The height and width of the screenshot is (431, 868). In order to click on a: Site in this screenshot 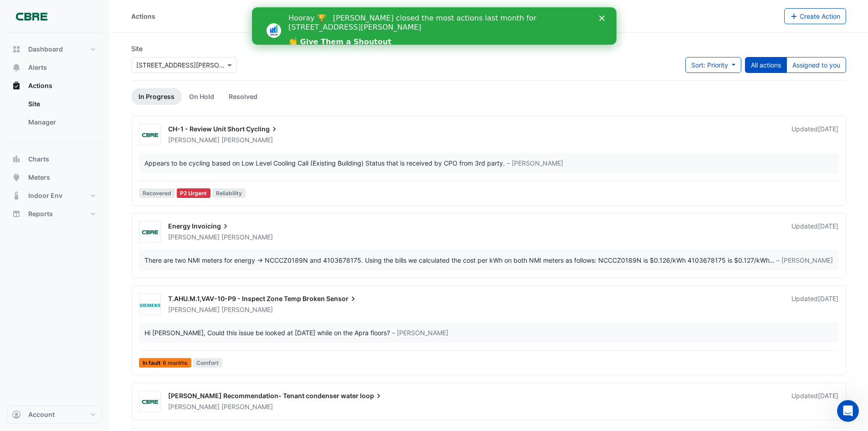, I will do `click(61, 104)`.